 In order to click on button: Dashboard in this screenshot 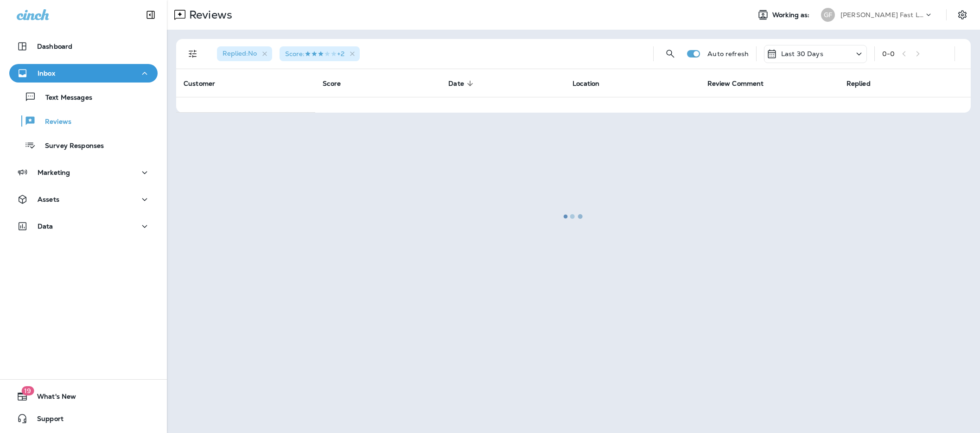, I will do `click(84, 47)`.